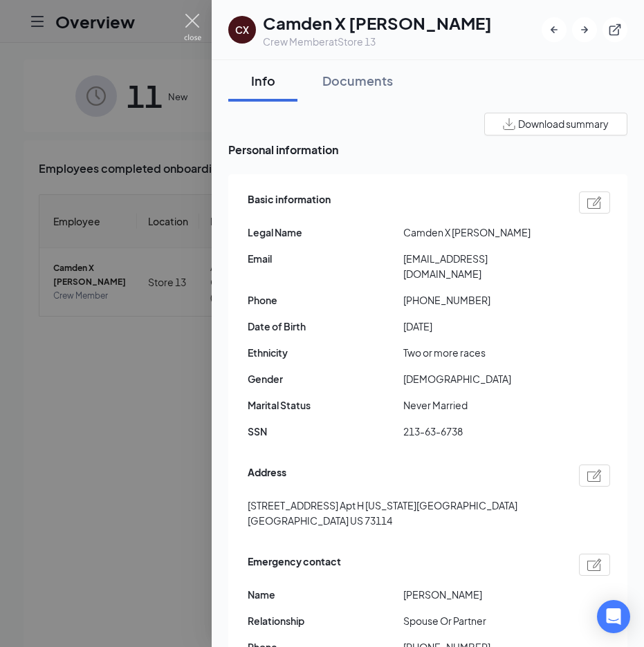 The width and height of the screenshot is (644, 647). I want to click on span: Date of Birth, so click(325, 326).